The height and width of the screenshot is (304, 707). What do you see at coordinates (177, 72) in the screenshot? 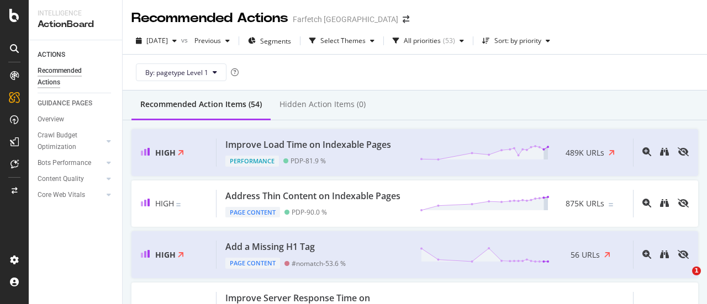
I see `span: By: pagetype Level 1` at bounding box center [177, 72].